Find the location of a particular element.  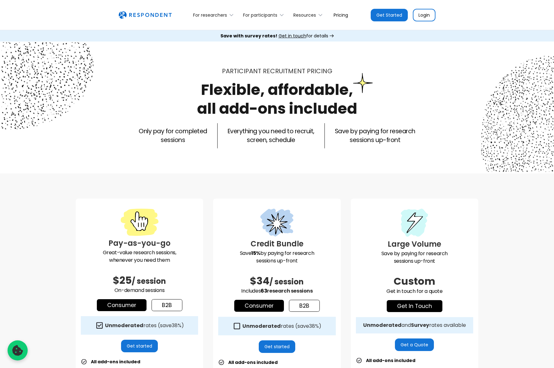

strong: Survey is located at coordinates (420, 325).